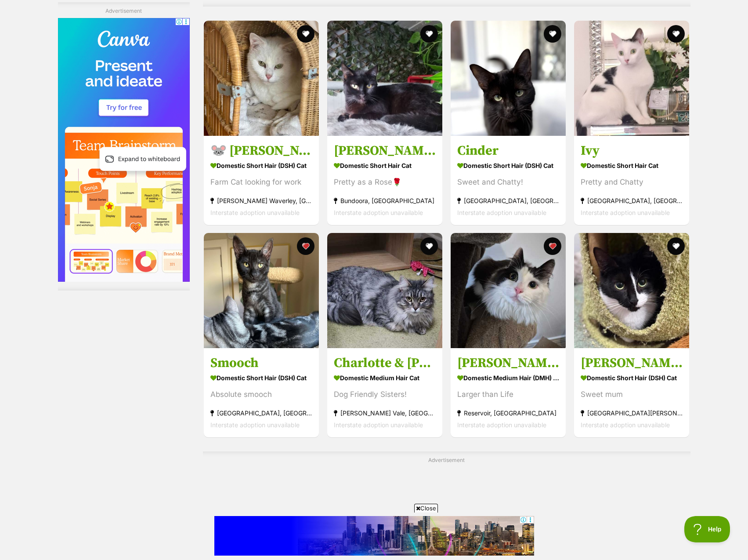 Image resolution: width=748 pixels, height=560 pixels. I want to click on img: Collins - Domestic Medium Hair (DMH) Cat, so click(508, 290).